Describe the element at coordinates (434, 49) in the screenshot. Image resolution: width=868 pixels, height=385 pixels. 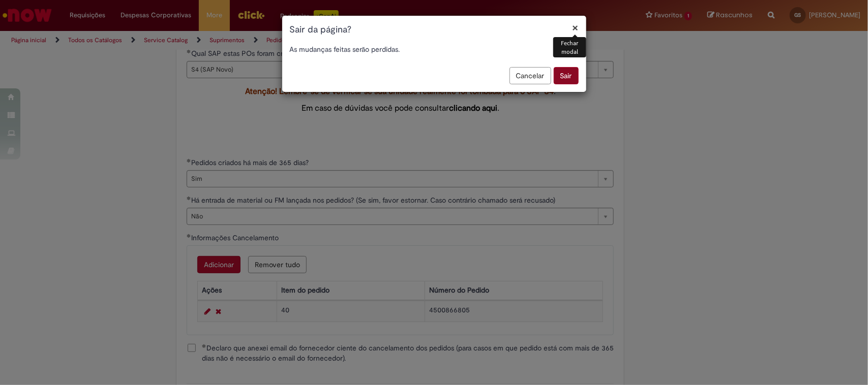
I see `p: As mudanças feitas serão perdidas.` at that location.